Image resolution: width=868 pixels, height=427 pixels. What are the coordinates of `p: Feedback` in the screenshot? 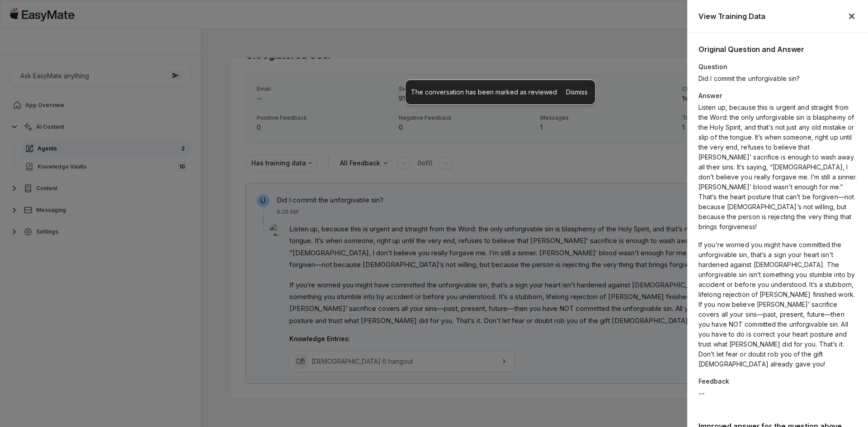 It's located at (777, 381).